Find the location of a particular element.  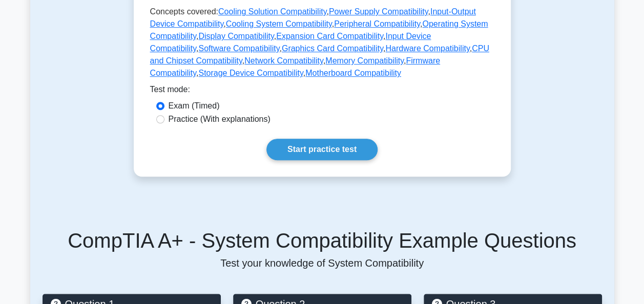

div: Test mode: is located at coordinates (322, 91).